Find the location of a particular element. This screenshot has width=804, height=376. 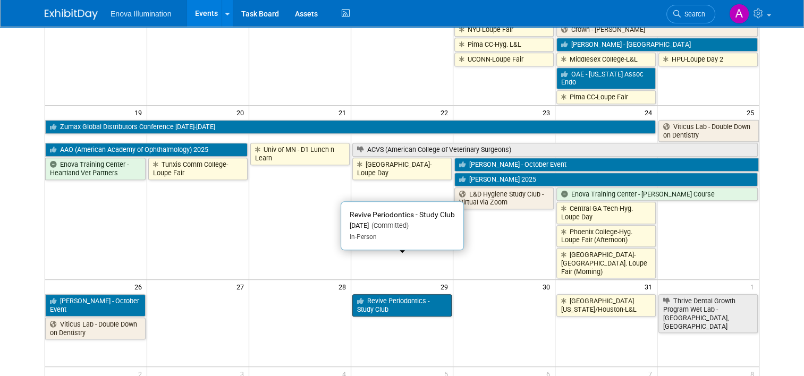

a: Revive Periodontics - Study Club is located at coordinates (402, 305).